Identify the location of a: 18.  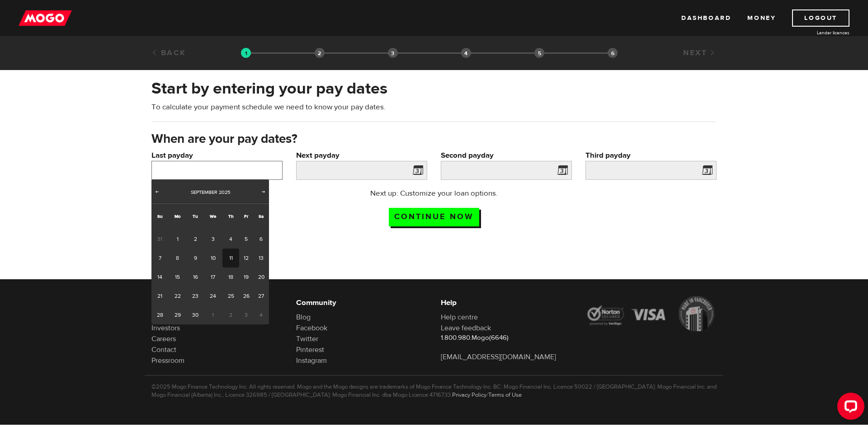
(231, 277).